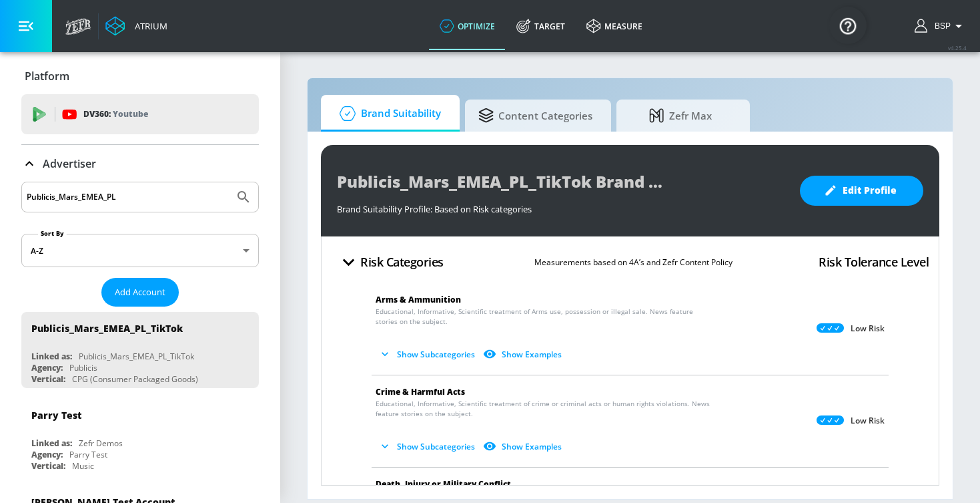  What do you see at coordinates (958, 48) in the screenshot?
I see `span: v 4.25.4` at bounding box center [958, 48].